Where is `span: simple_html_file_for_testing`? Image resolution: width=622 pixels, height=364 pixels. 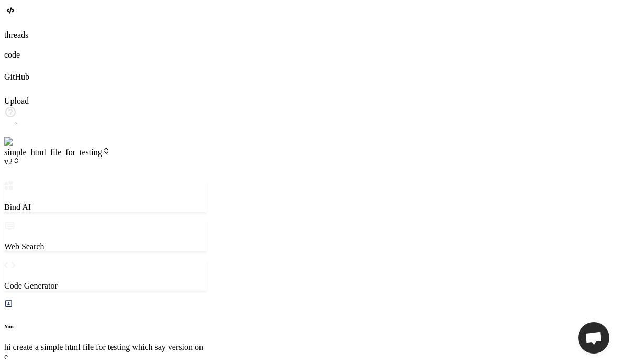
span: simple_html_file_for_testing is located at coordinates (57, 151).